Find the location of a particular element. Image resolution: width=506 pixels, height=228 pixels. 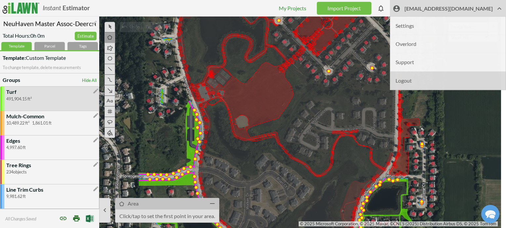

span: 4,997.60 ft is located at coordinates (17, 147).